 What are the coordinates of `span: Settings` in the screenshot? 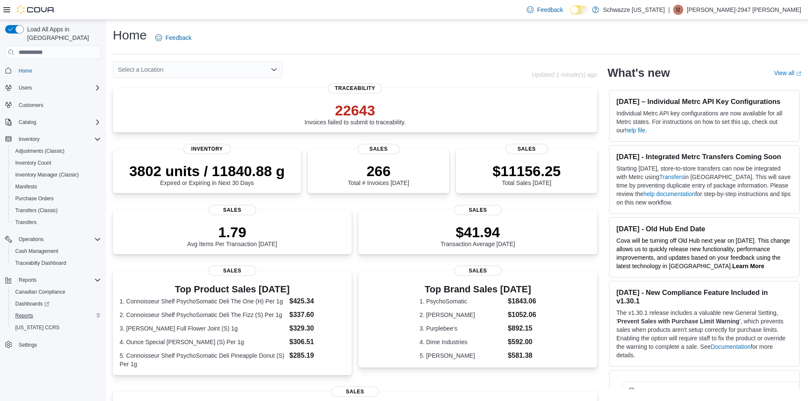 It's located at (28, 345).